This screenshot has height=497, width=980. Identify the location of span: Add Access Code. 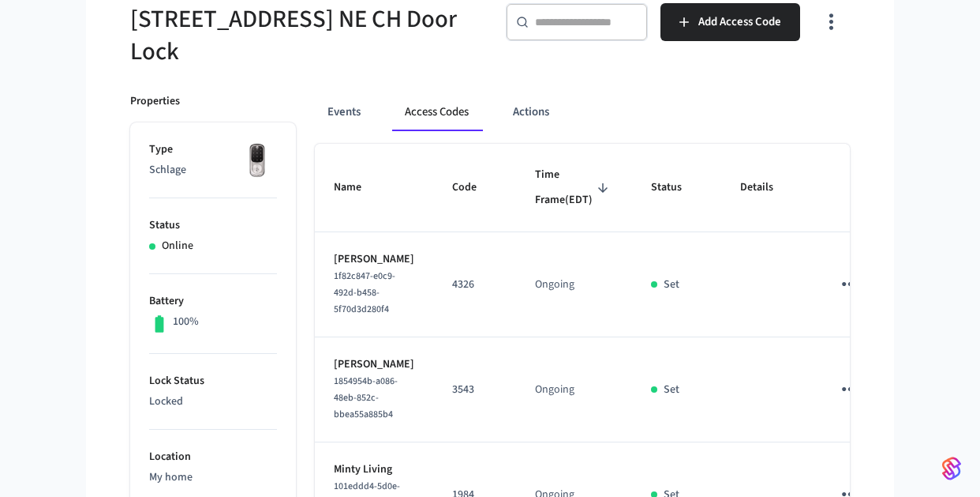
(740, 22).